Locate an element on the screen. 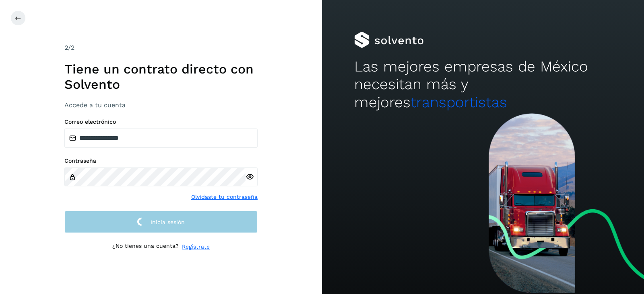 The width and height of the screenshot is (644, 294). button: Inicia sesión is located at coordinates (161, 222).